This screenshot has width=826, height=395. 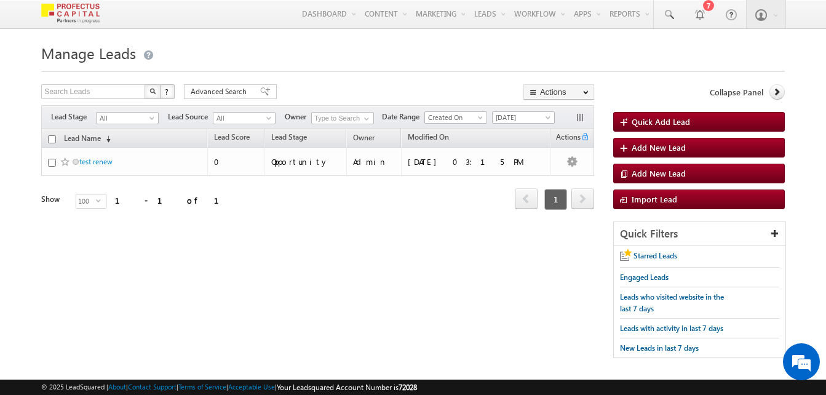 I want to click on div: Opportunity, so click(x=306, y=162).